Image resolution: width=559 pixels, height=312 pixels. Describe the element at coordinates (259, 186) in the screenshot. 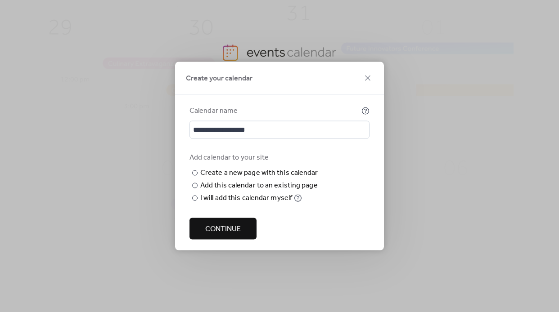

I see `div: Add this calendar to an existing page` at that location.